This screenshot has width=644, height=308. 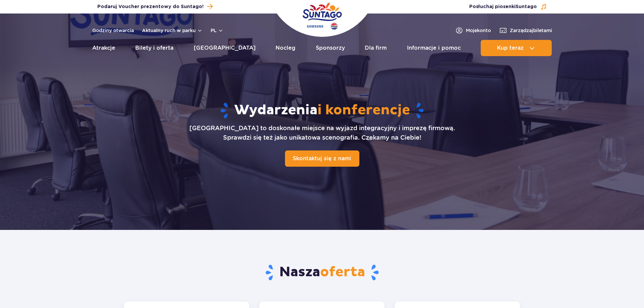 What do you see at coordinates (516, 48) in the screenshot?
I see `button: Kup teraz` at bounding box center [516, 48].